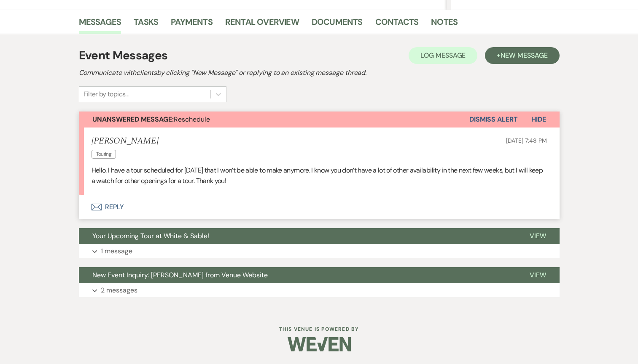  Describe the element at coordinates (443, 55) in the screenshot. I see `span: Log Message` at that location.